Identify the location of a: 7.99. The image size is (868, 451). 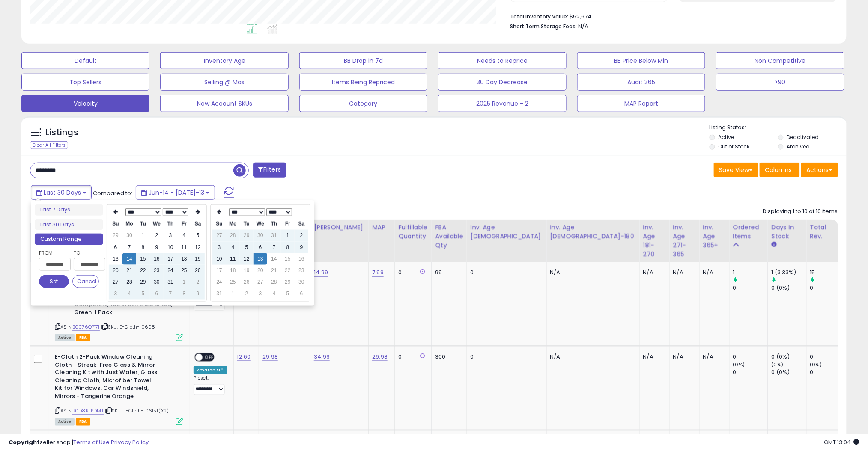
(378, 273).